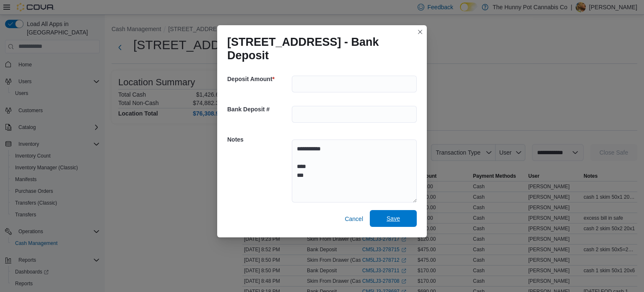 This screenshot has height=292, width=644. What do you see at coordinates (259, 109) in the screenshot?
I see `h5: Bank Deposit #` at bounding box center [259, 109].